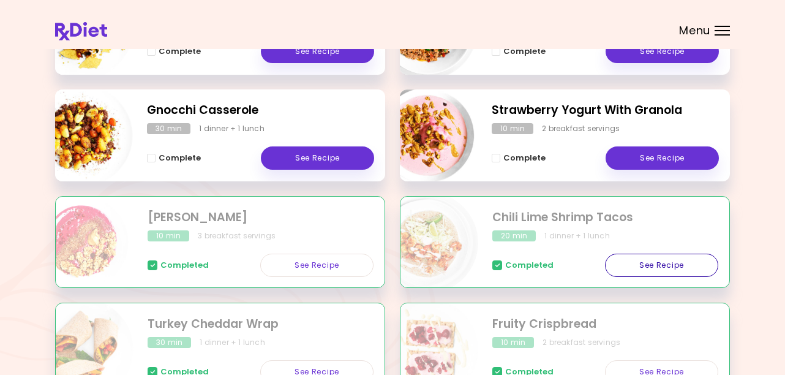 This screenshot has height=375, width=785. I want to click on h2: Fruity Crispbread, so click(605, 324).